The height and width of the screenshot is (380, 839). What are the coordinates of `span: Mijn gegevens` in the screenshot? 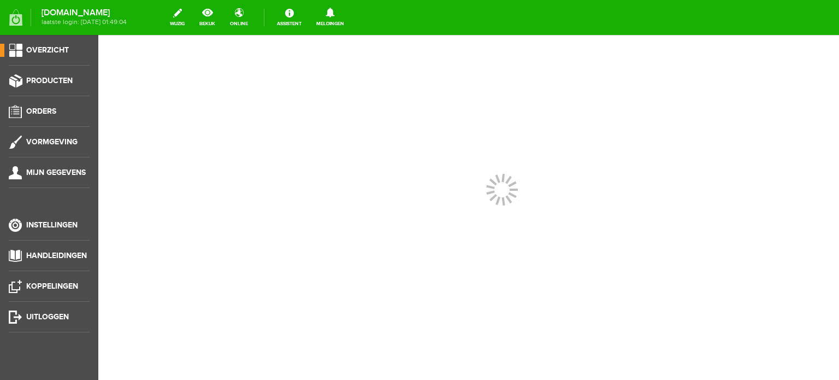 It's located at (56, 172).